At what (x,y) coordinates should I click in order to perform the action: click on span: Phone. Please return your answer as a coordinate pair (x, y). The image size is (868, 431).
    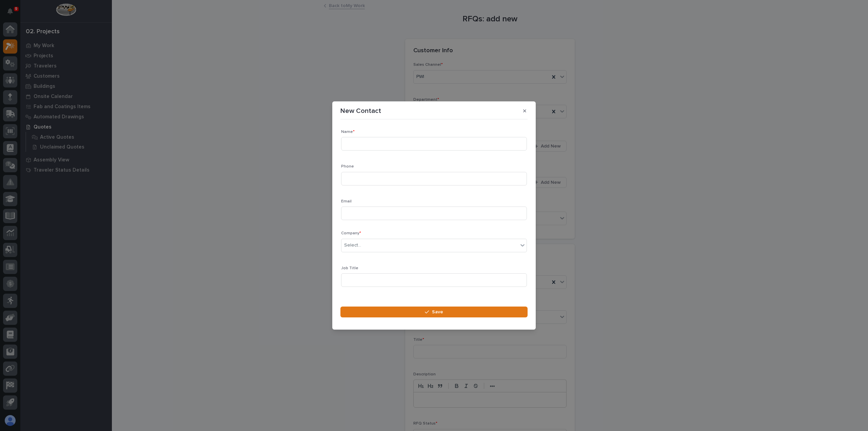
    Looking at the image, I should click on (347, 166).